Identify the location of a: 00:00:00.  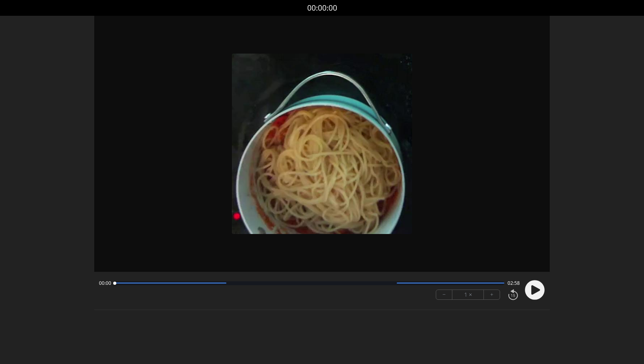
(322, 8).